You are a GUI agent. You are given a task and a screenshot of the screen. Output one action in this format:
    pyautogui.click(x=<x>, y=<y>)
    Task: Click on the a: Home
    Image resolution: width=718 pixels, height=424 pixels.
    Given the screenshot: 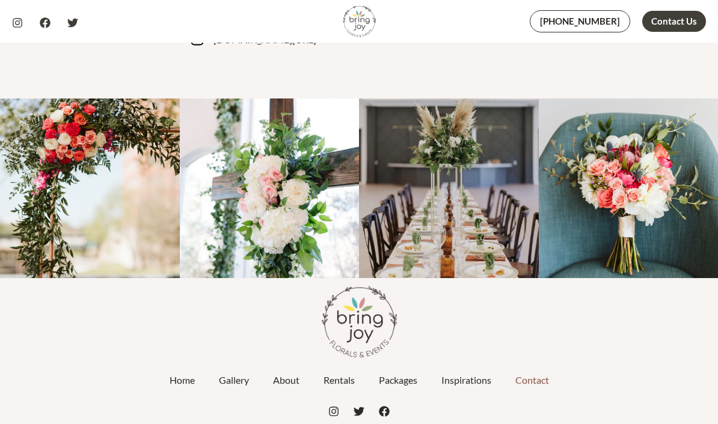 What is the action you would take?
    pyautogui.click(x=182, y=380)
    